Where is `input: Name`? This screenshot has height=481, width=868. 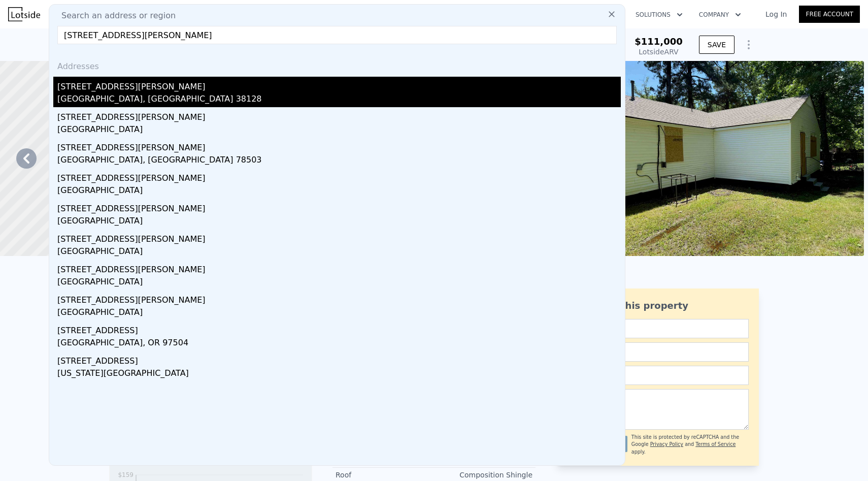
input: Name is located at coordinates (658, 328).